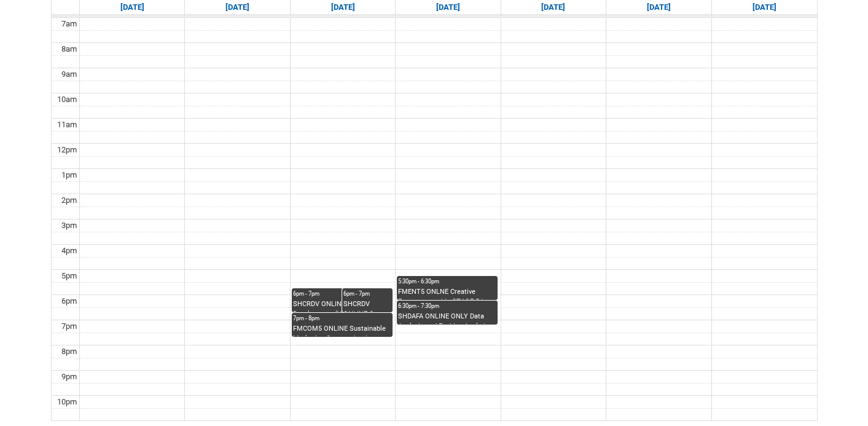  I want to click on div: 10am, so click(67, 99).